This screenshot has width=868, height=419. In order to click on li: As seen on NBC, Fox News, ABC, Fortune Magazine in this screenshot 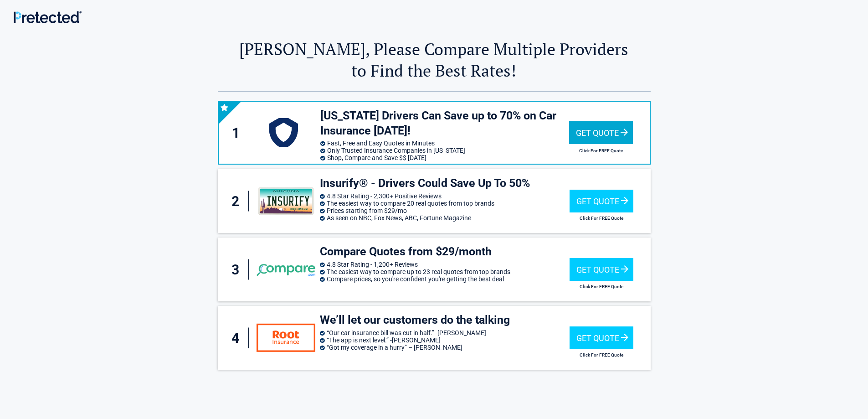, I will do `click(445, 218)`.